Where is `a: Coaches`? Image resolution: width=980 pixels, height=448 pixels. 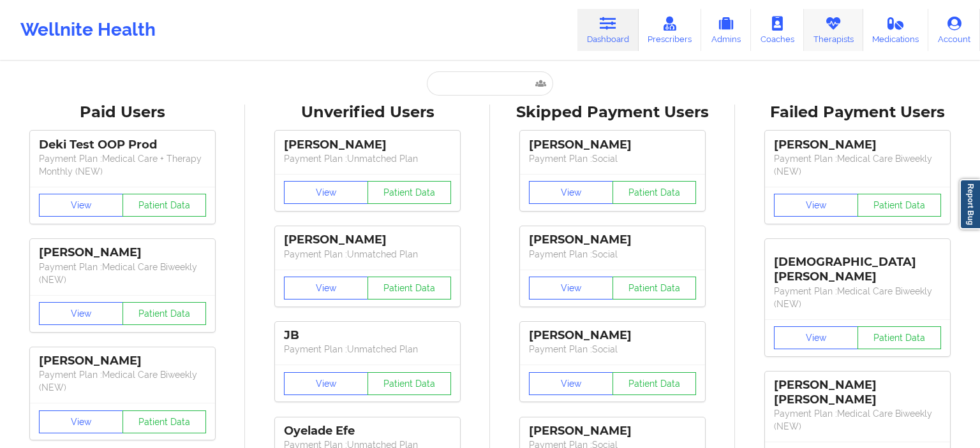 a: Coaches is located at coordinates (777, 30).